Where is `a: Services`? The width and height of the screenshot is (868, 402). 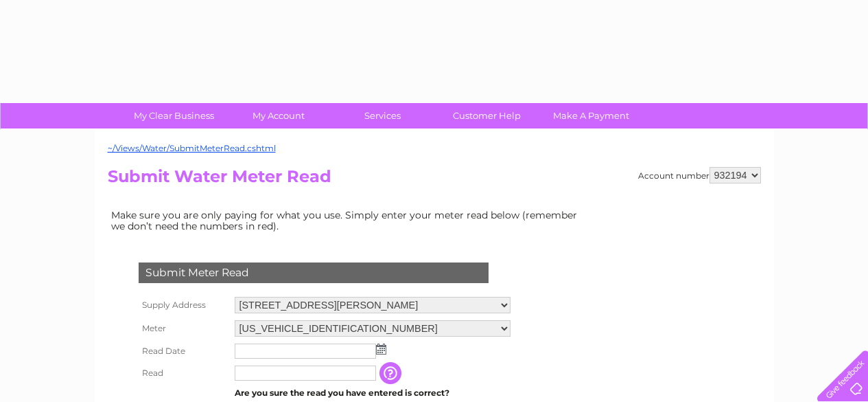 a: Services is located at coordinates (383, 115).